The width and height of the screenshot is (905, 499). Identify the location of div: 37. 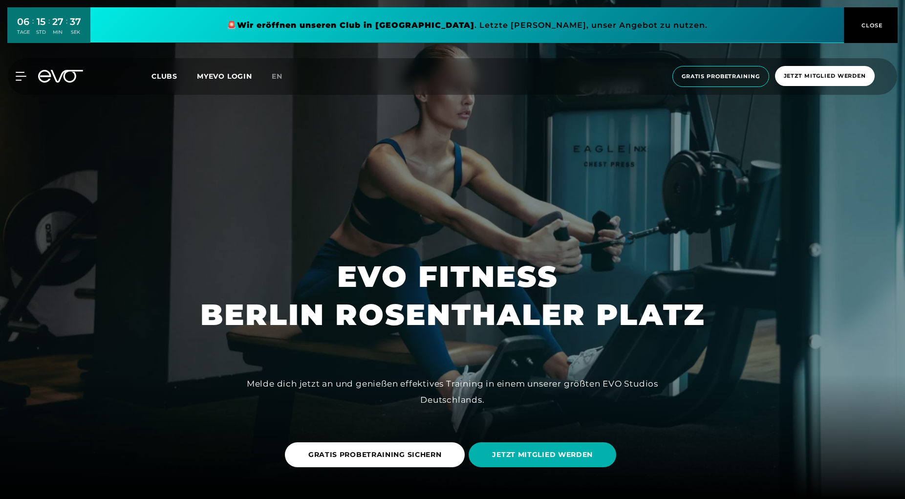
(75, 22).